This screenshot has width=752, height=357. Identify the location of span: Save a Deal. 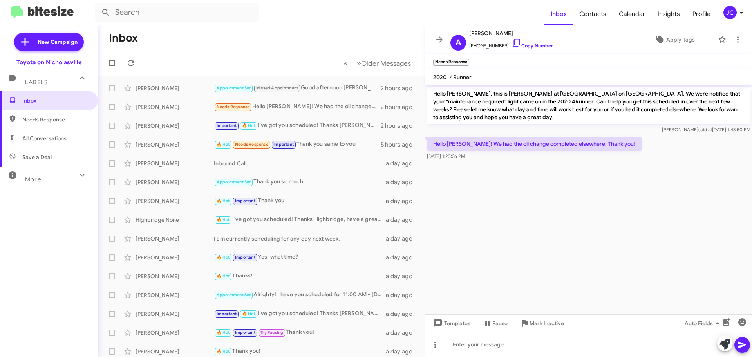
(37, 157).